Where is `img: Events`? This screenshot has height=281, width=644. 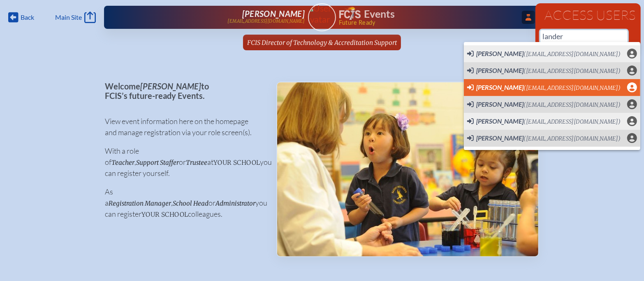
img: Events is located at coordinates (408, 169).